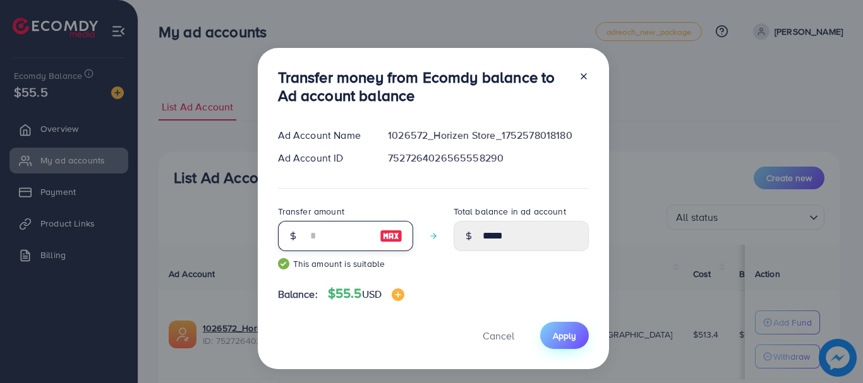  What do you see at coordinates (311, 212) in the screenshot?
I see `label: Transfer amount` at bounding box center [311, 212].